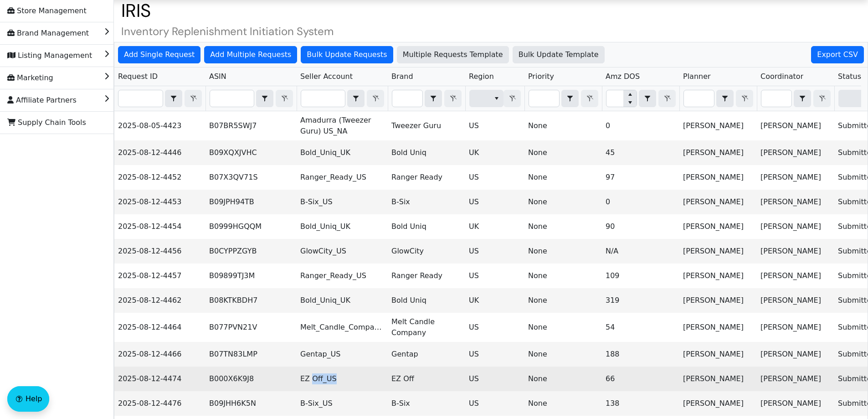  What do you see at coordinates (490, 31) in the screenshot?
I see `h4: Inventory Replenishment Initiation System` at bounding box center [490, 31].